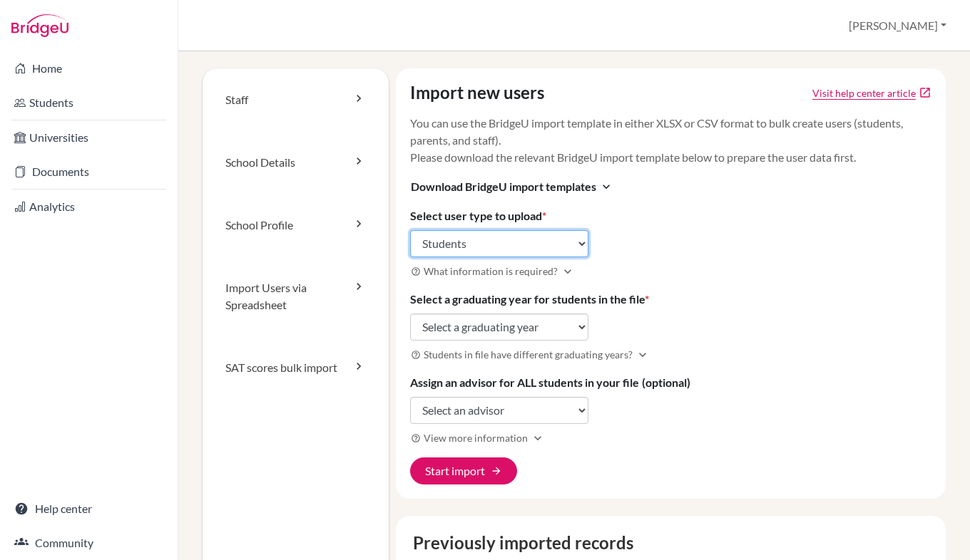 The height and width of the screenshot is (560, 970). What do you see at coordinates (477, 93) in the screenshot?
I see `h4: Import new users` at bounding box center [477, 93].